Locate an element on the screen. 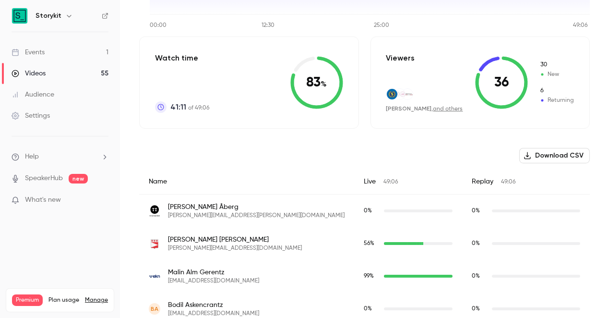  span: new is located at coordinates (78, 179).